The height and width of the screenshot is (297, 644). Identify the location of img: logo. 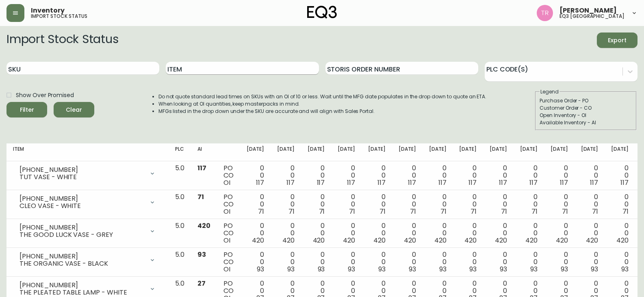
(322, 13).